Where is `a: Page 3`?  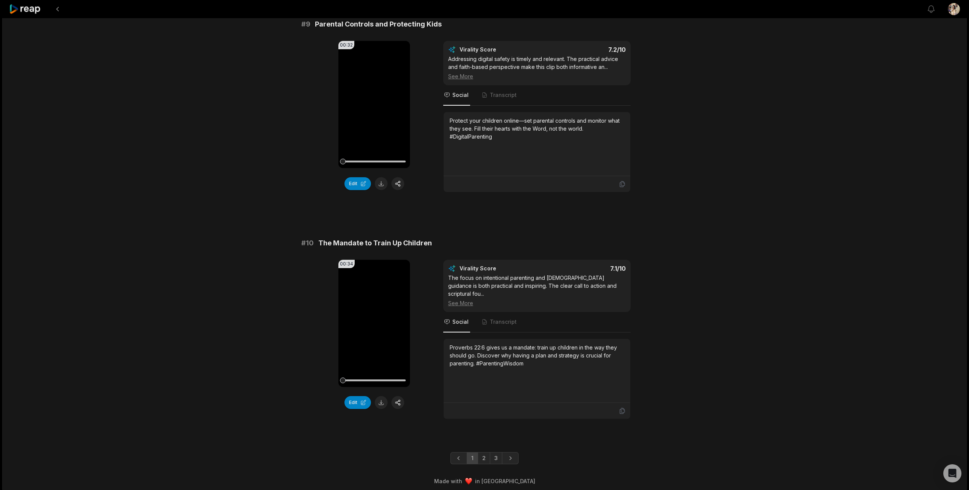 a: Page 3 is located at coordinates (496, 458).